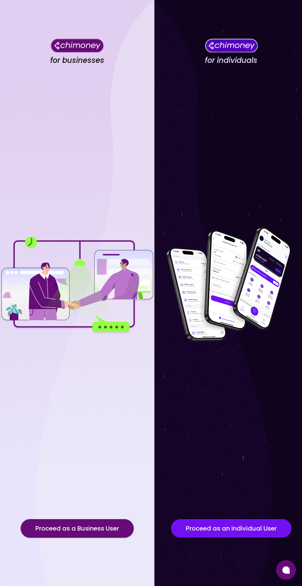 This screenshot has width=302, height=586. I want to click on img: Chimoney for individuals, so click(231, 45).